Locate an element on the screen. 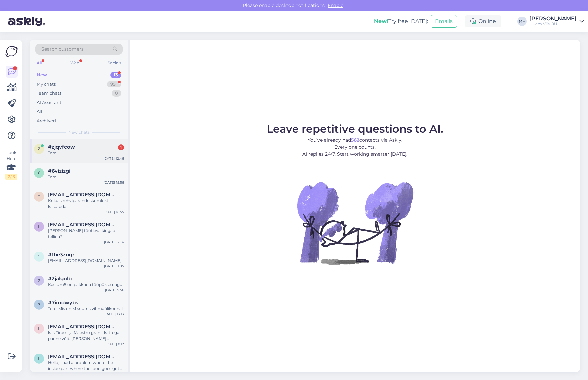 This screenshot has width=588, height=380. div: Archived is located at coordinates (46, 121).